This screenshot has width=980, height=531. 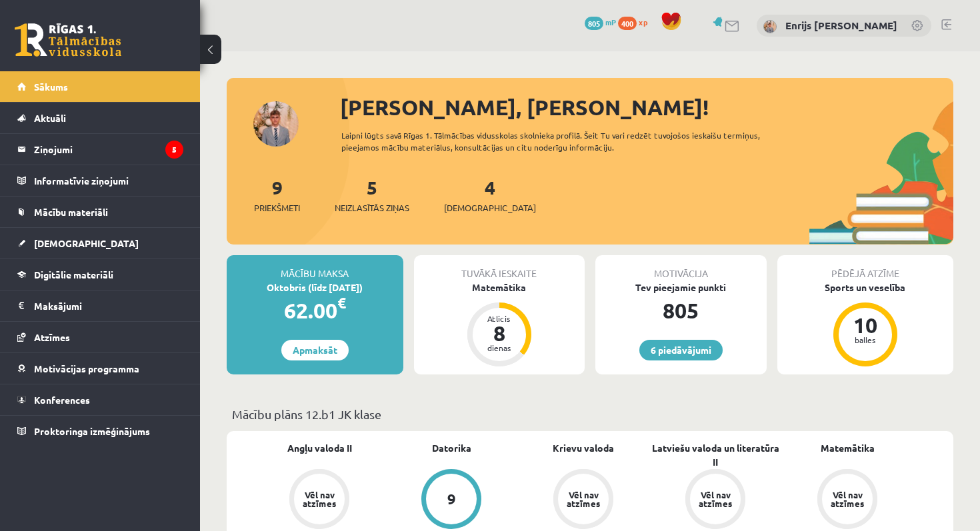 I want to click on div: Tev pieejamie punkti, so click(x=681, y=288).